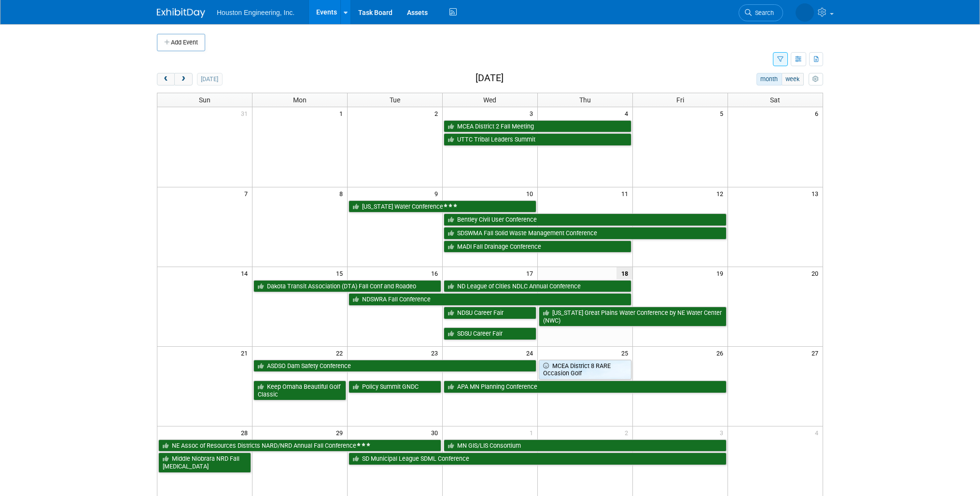  Describe the element at coordinates (341, 273) in the screenshot. I see `span: 15` at that location.